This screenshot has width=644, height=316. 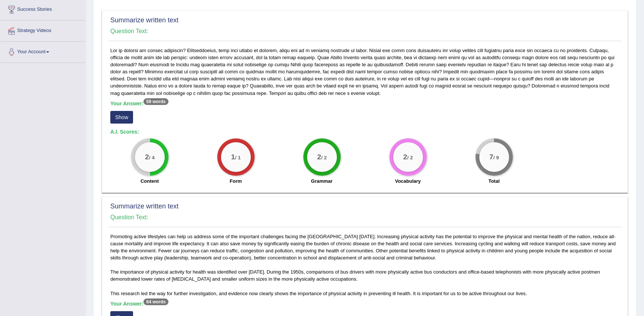 I want to click on big: 7, so click(x=491, y=157).